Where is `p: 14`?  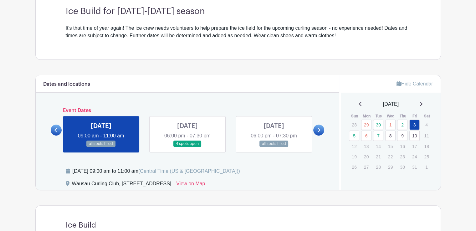 p: 14 is located at coordinates (378, 146).